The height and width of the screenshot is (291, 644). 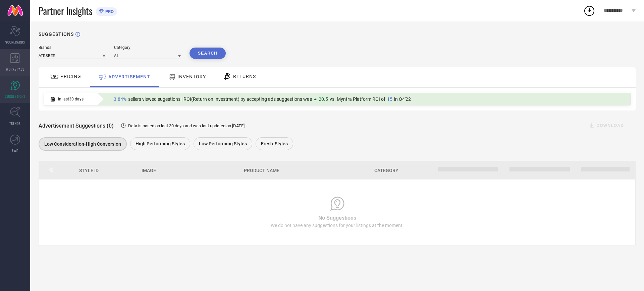 I want to click on span: Style Id, so click(x=89, y=170).